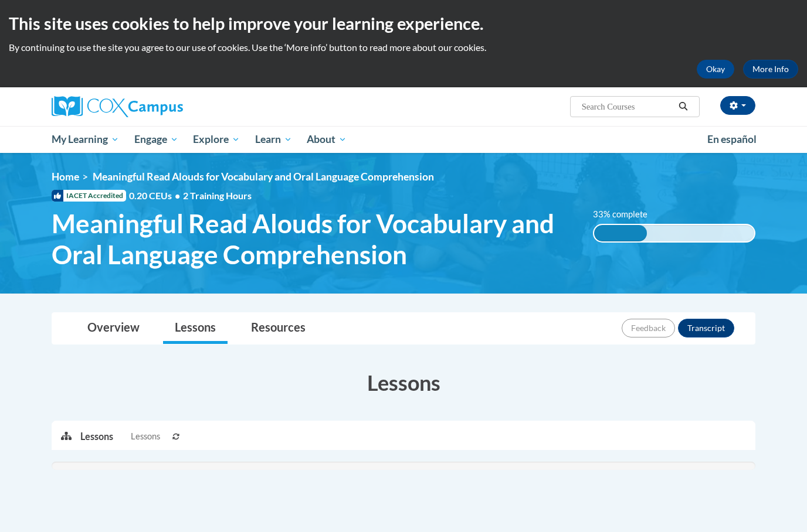 The width and height of the screenshot is (807, 532). Describe the element at coordinates (647, 328) in the screenshot. I see `button: Feedback` at that location.